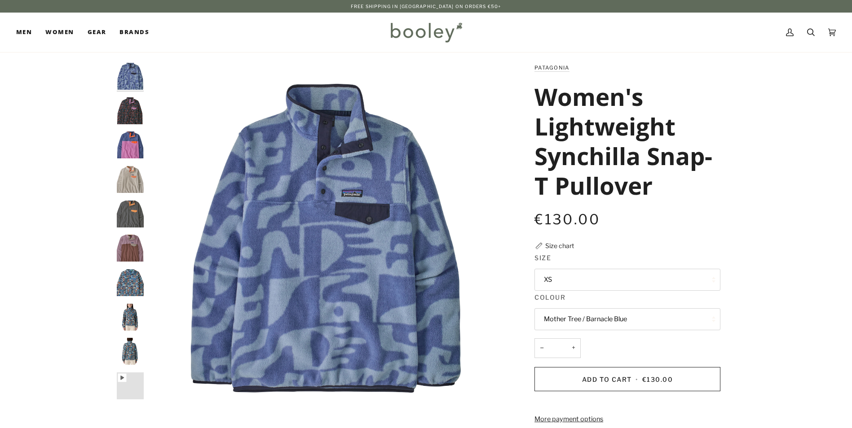 This screenshot has width=852, height=428. I want to click on h1: Women's Lightweight Synchilla Snap-T Pullover, so click(624, 141).